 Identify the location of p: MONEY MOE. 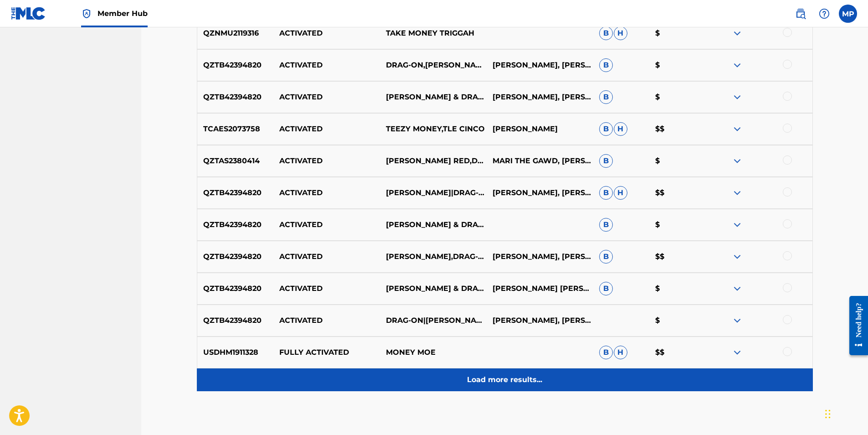
(433, 352).